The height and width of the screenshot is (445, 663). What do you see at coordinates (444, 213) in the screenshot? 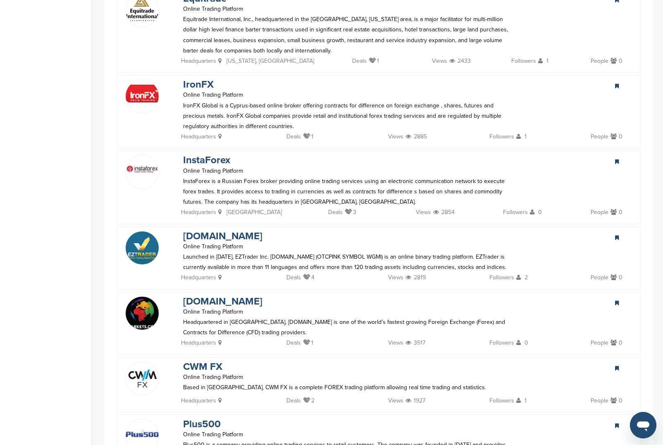
I see `p: 2854` at bounding box center [444, 213].